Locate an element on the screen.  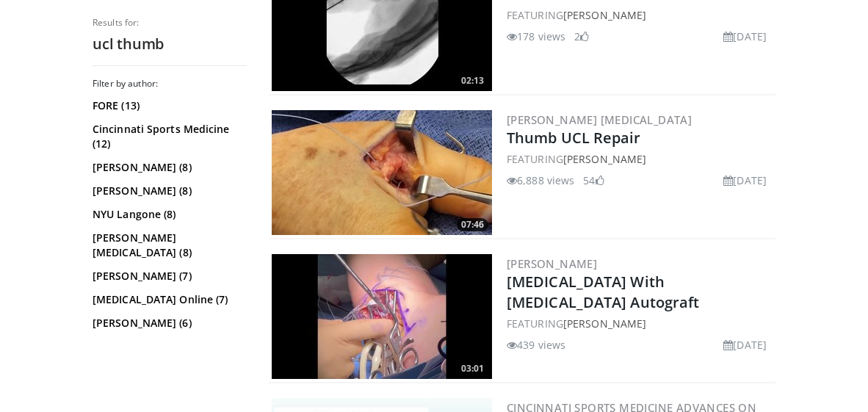
a: NYU Langone (8) is located at coordinates (167, 215).